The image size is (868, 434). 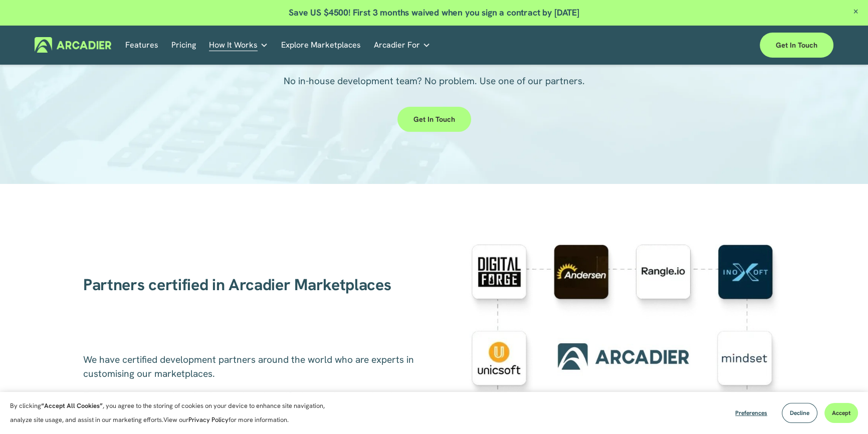 What do you see at coordinates (173, 413) in the screenshot?
I see `p: By clicking , you agree to the storing of cookies on your device to enhance site navigation, anal...` at bounding box center [173, 413].